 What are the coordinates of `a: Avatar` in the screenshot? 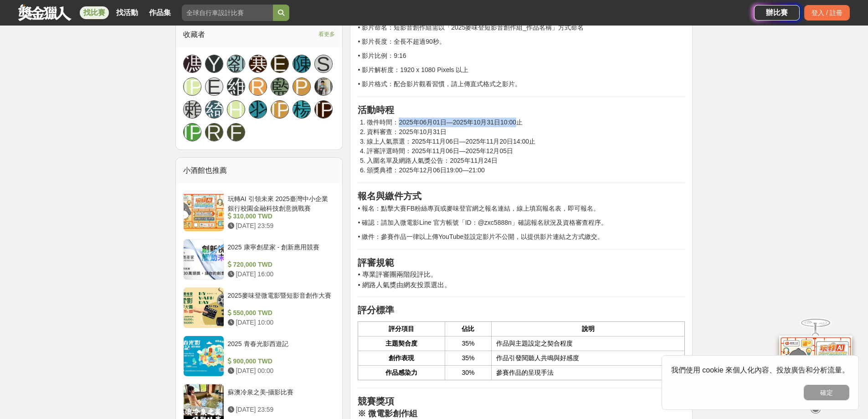 It's located at (323, 86).